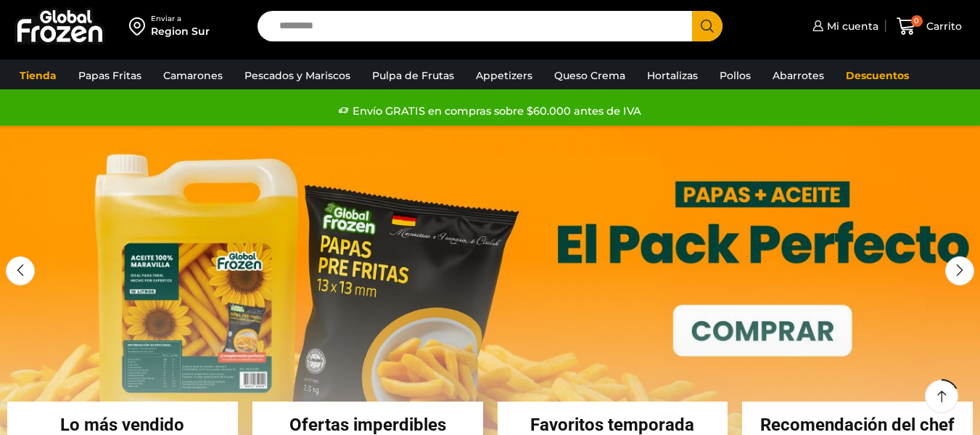 This screenshot has width=980, height=435. What do you see at coordinates (193, 76) in the screenshot?
I see `a: Camarones` at bounding box center [193, 76].